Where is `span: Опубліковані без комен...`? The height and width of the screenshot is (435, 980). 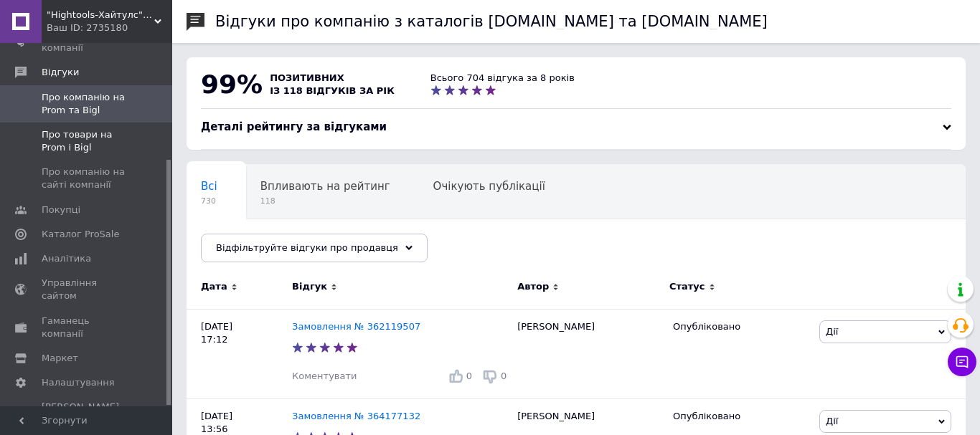 span: Опубліковані без комен... is located at coordinates (274, 241).